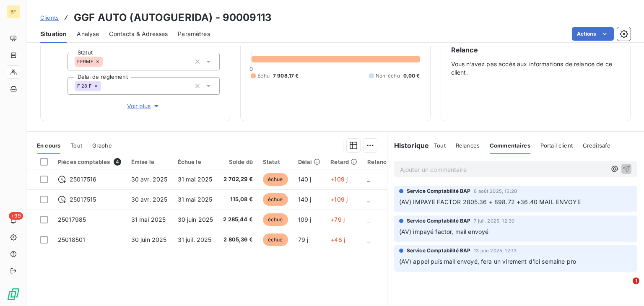 The height and width of the screenshot is (306, 644). I want to click on span: 0, so click(251, 69).